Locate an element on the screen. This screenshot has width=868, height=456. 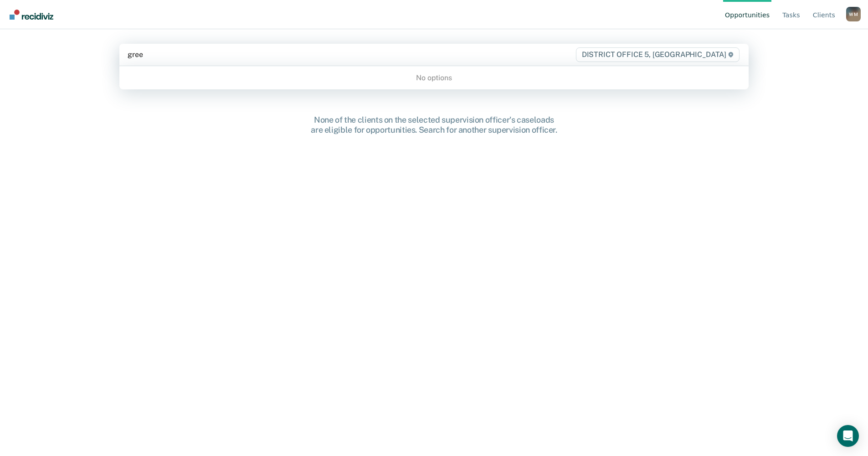
div: Open Intercom Messenger is located at coordinates (848, 436).